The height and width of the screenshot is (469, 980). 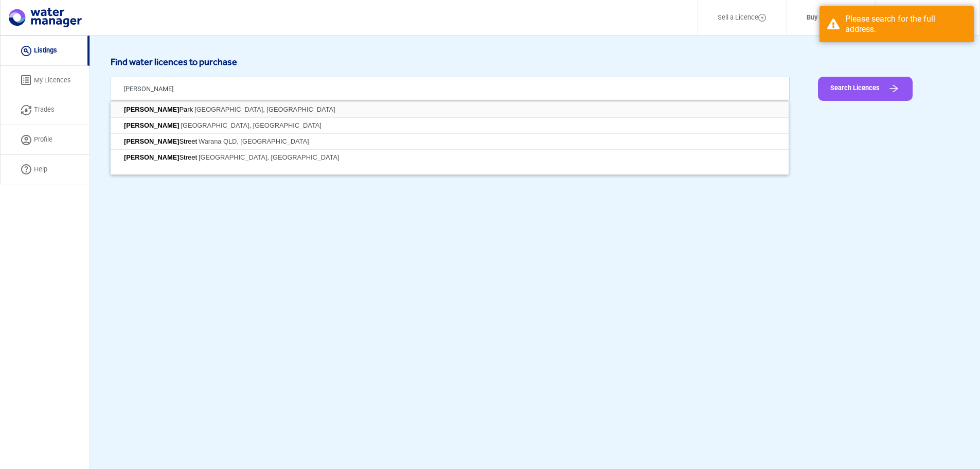 I want to click on img: help icon, so click(x=26, y=170).